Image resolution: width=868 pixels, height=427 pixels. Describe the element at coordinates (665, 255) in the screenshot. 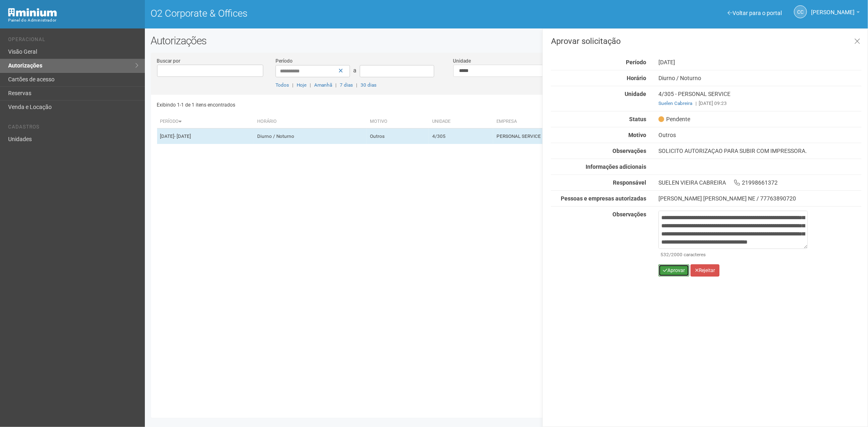

I see `span: 532` at that location.